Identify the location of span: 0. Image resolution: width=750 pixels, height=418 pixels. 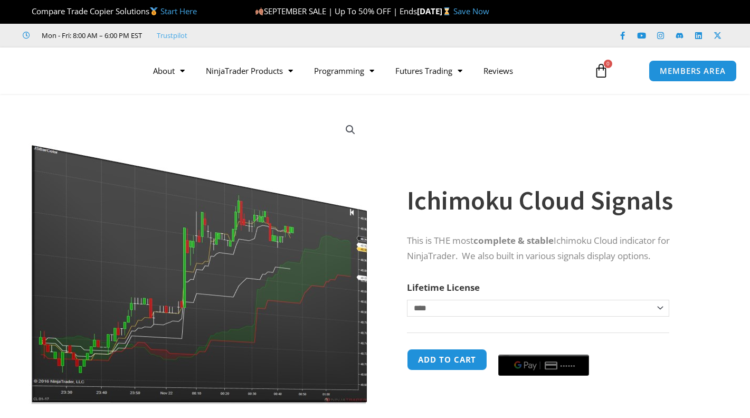
(608, 64).